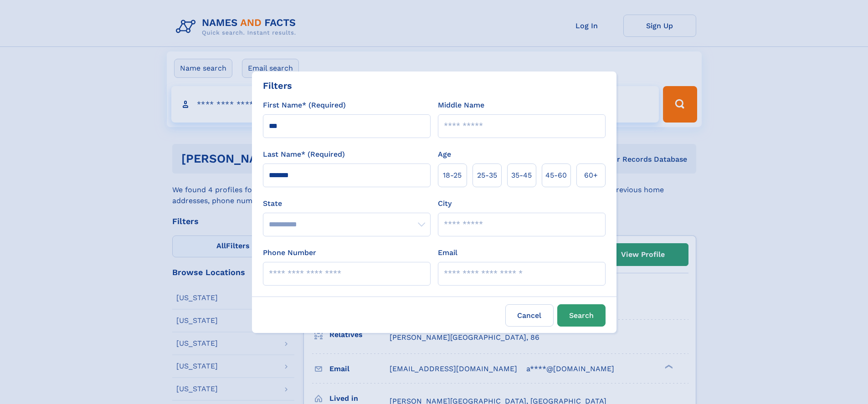  I want to click on label: State, so click(347, 204).